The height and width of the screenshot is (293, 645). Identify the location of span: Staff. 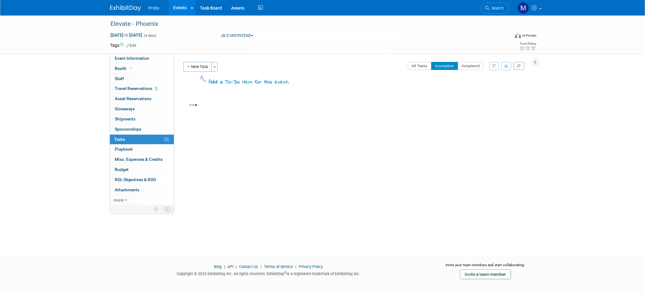
(119, 78).